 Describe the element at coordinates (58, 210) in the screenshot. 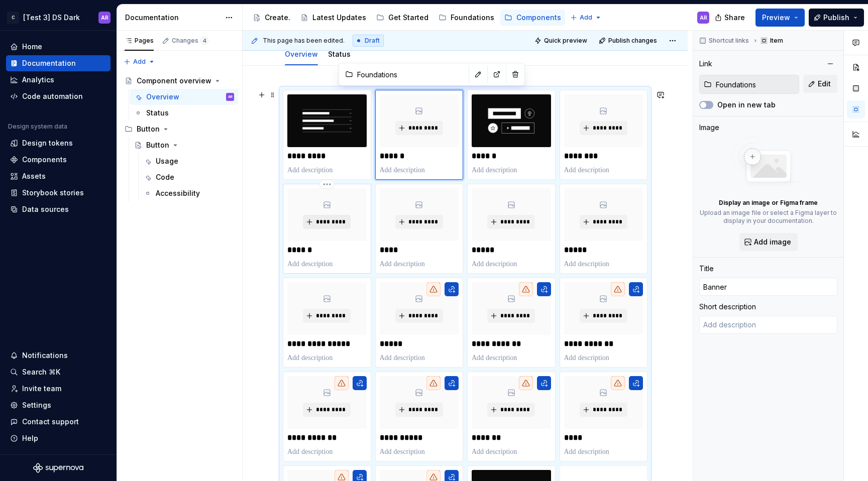

I see `a: Data sources` at that location.